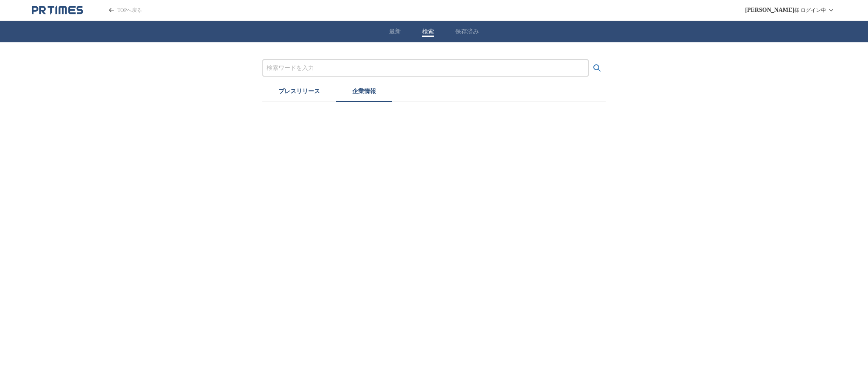 The image size is (868, 392). What do you see at coordinates (428, 32) in the screenshot?
I see `button: 検索` at bounding box center [428, 32].